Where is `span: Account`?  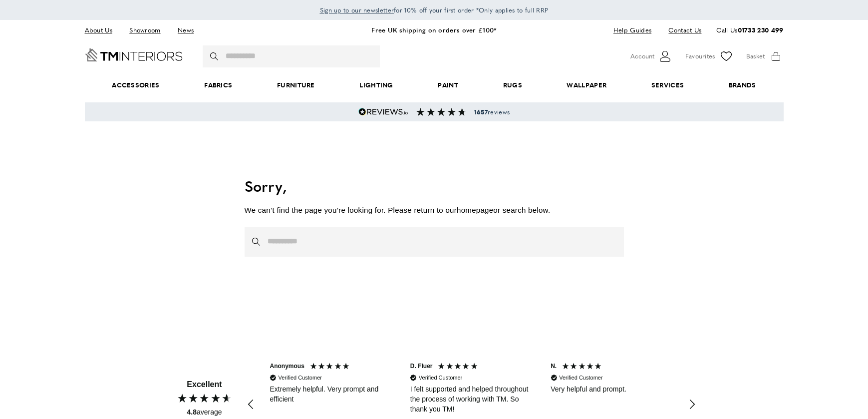
span: Account is located at coordinates (643, 56).